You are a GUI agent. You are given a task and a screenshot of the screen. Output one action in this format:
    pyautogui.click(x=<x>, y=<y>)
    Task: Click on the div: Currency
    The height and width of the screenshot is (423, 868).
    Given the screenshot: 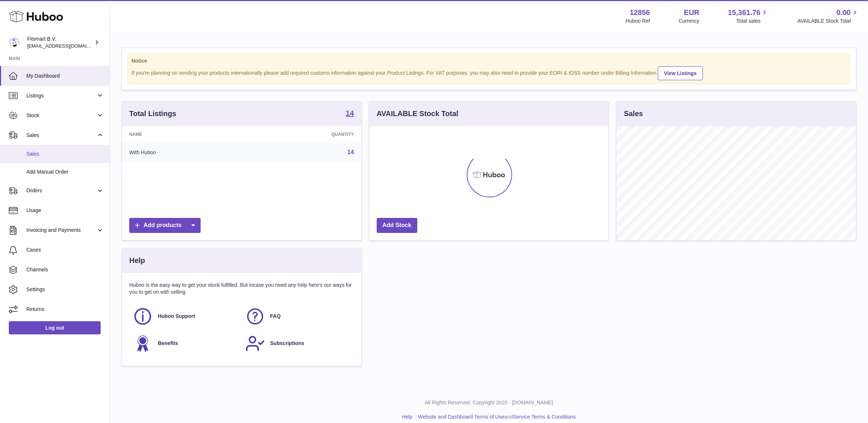 What is the action you would take?
    pyautogui.click(x=689, y=21)
    